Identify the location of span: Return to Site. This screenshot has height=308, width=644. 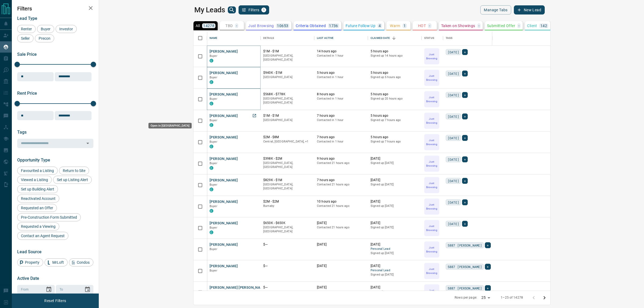
(74, 171).